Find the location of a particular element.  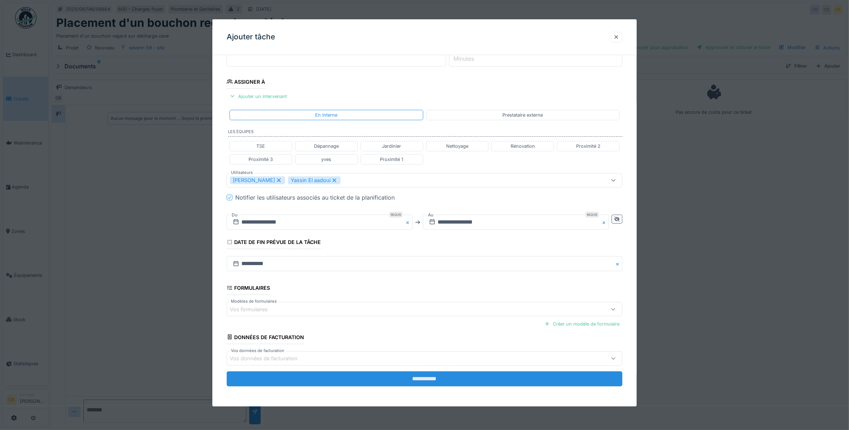

div: Rénovation is located at coordinates (523, 146).